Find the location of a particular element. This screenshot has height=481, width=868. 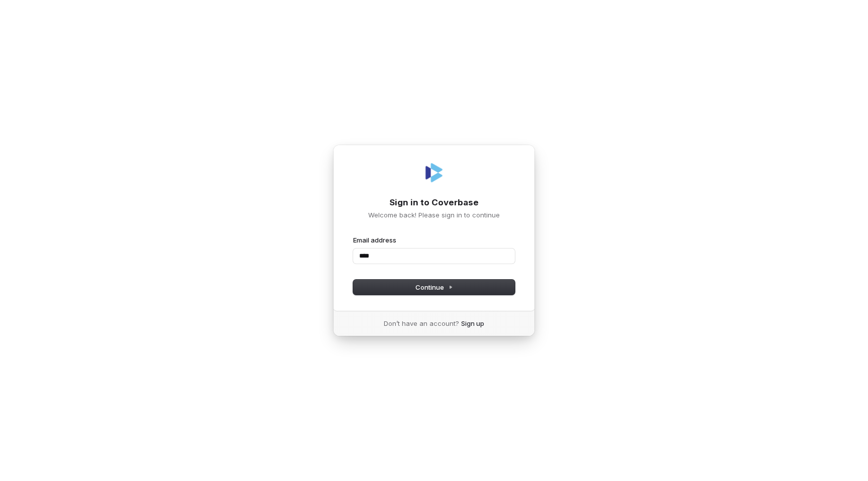

button: Continue is located at coordinates (434, 287).